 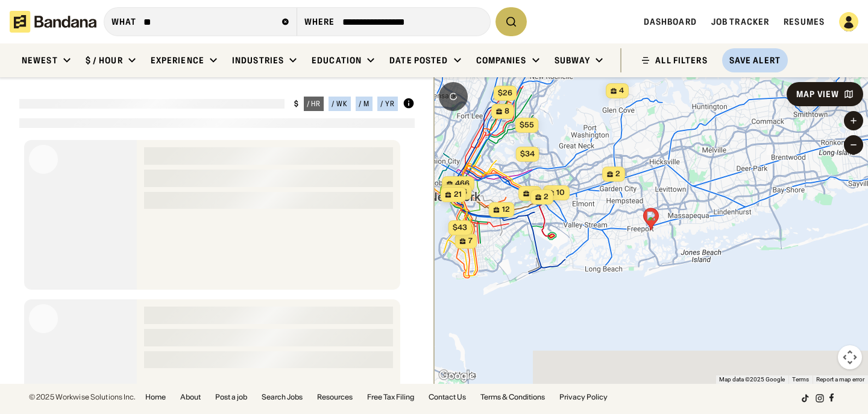 What do you see at coordinates (462, 183) in the screenshot?
I see `span: 466` at bounding box center [462, 183].